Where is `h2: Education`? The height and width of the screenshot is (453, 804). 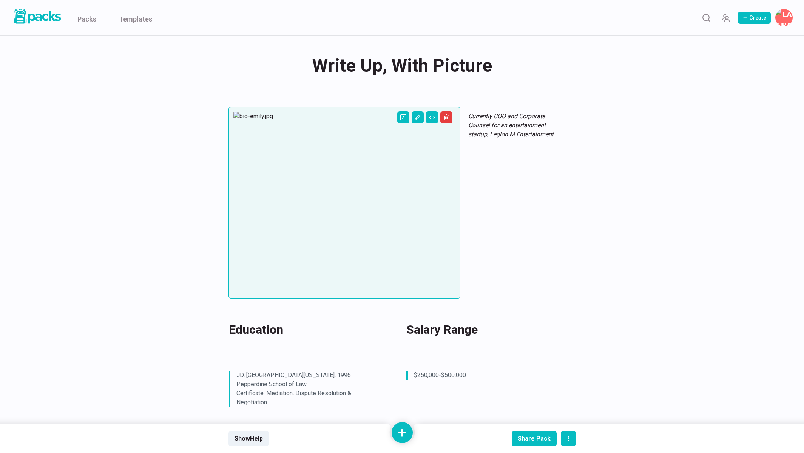
h2: Education is located at coordinates (309, 330).